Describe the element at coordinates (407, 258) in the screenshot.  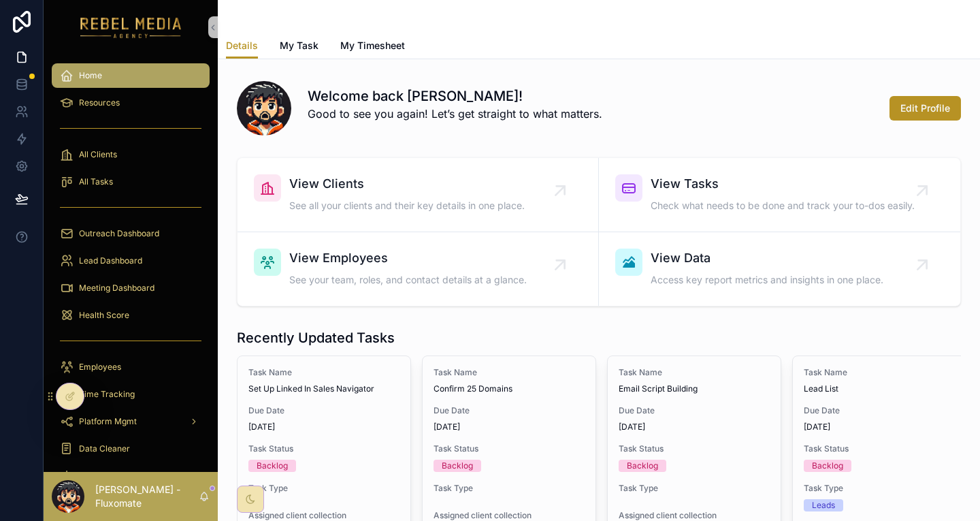
I see `span: View Employees` at that location.